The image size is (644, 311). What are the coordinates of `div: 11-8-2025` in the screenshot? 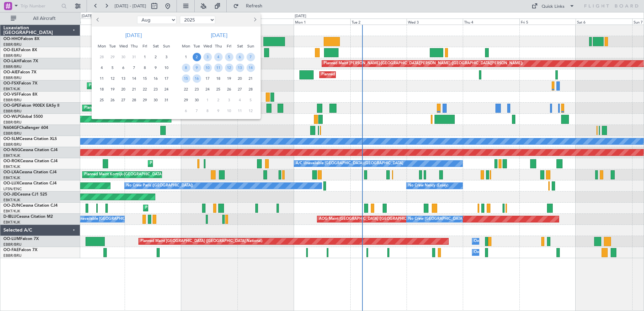 It's located at (102, 78).